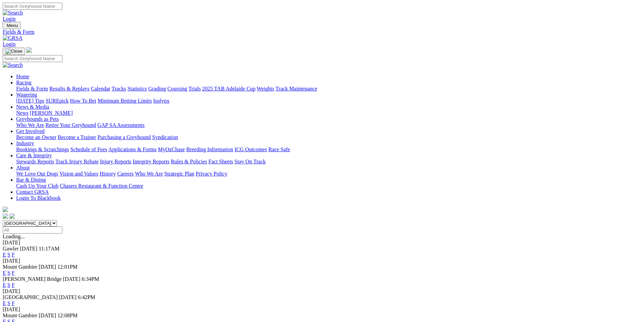  Describe the element at coordinates (34, 155) in the screenshot. I see `a: Care & Integrity` at that location.